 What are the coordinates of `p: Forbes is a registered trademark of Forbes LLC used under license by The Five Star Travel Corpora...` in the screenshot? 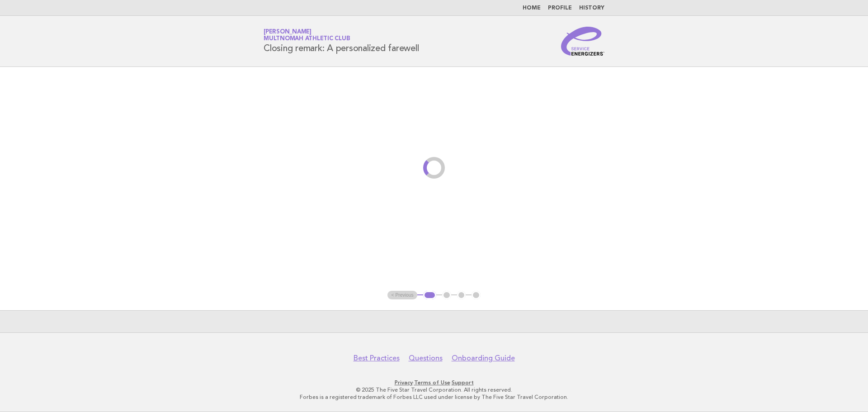 It's located at (434, 398).